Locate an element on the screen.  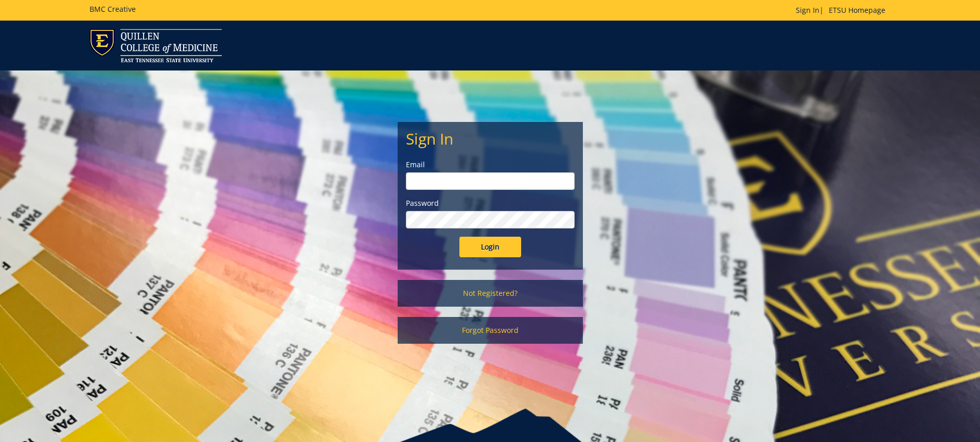
label: Email is located at coordinates (490, 165).